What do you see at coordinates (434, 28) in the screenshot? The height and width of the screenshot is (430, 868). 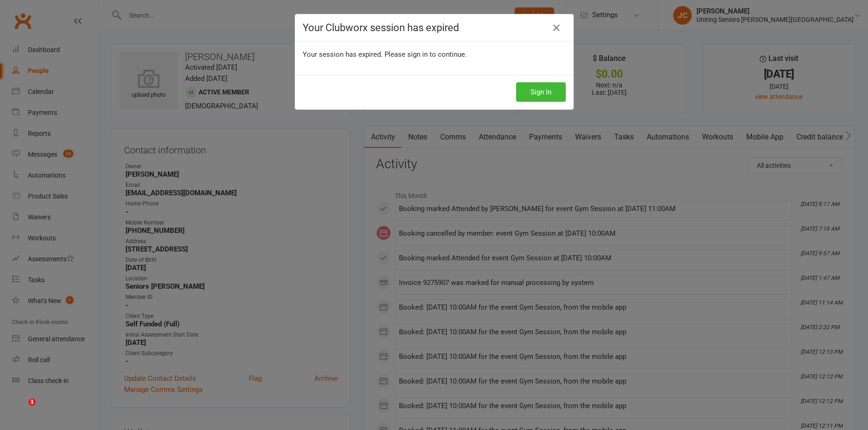 I see `h4: Your Clubworx session has expired` at bounding box center [434, 28].